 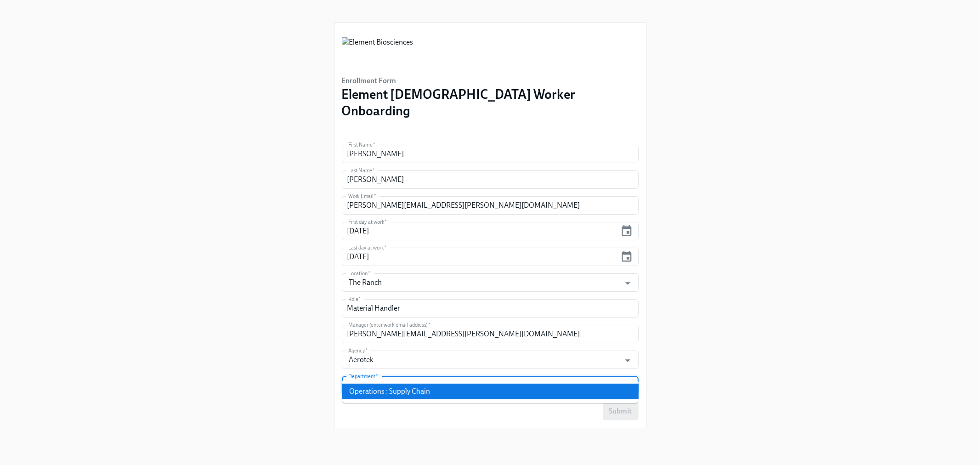 I want to click on img: Element Biosciences, so click(x=378, y=51).